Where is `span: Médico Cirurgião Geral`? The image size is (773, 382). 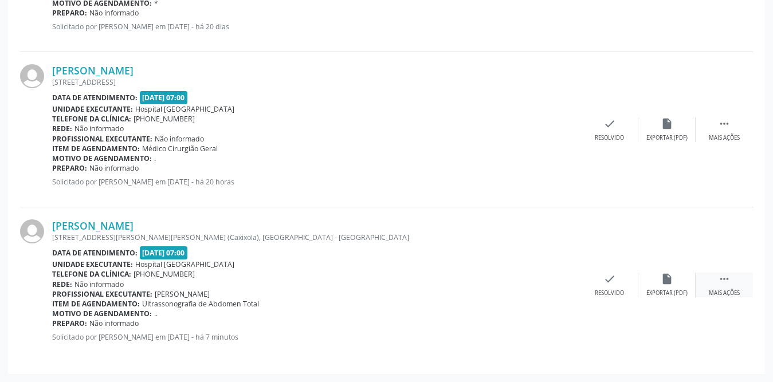 span: Médico Cirurgião Geral is located at coordinates (180, 148).